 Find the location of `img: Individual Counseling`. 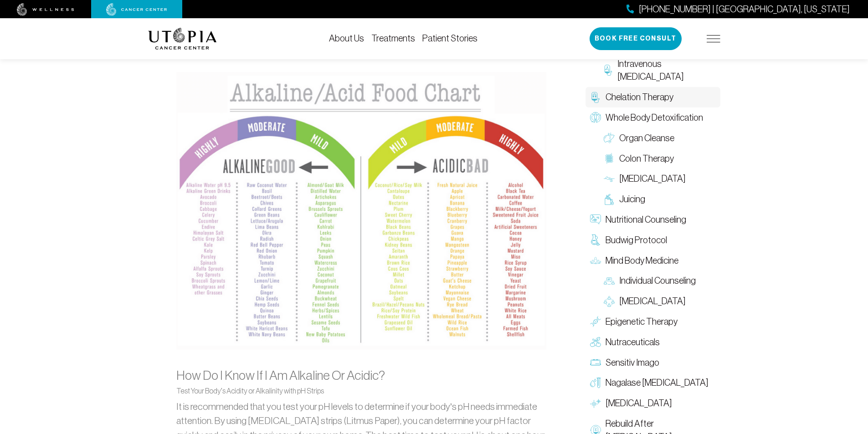

img: Individual Counseling is located at coordinates (609, 281).